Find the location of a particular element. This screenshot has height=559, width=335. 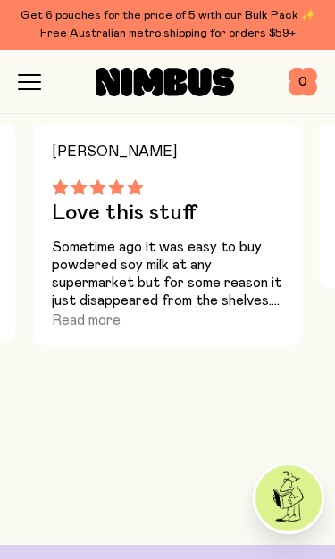

h3: Love this stuff is located at coordinates (168, 213).